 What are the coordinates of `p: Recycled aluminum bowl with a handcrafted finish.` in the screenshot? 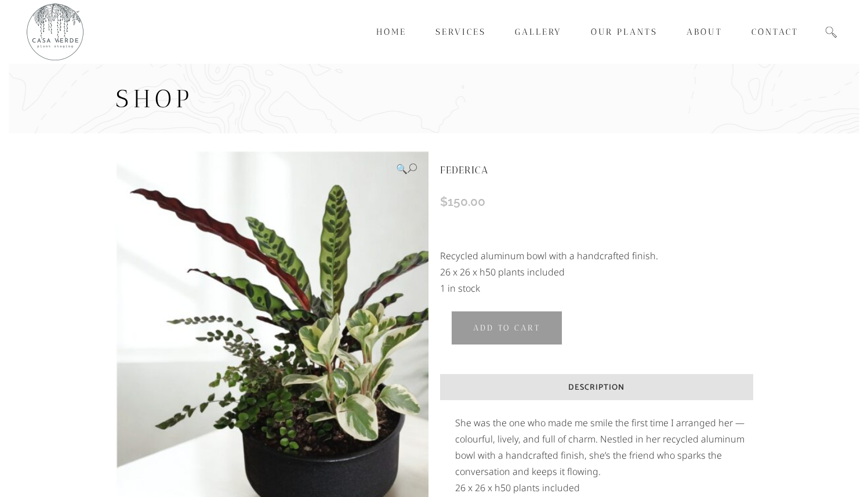 It's located at (597, 255).